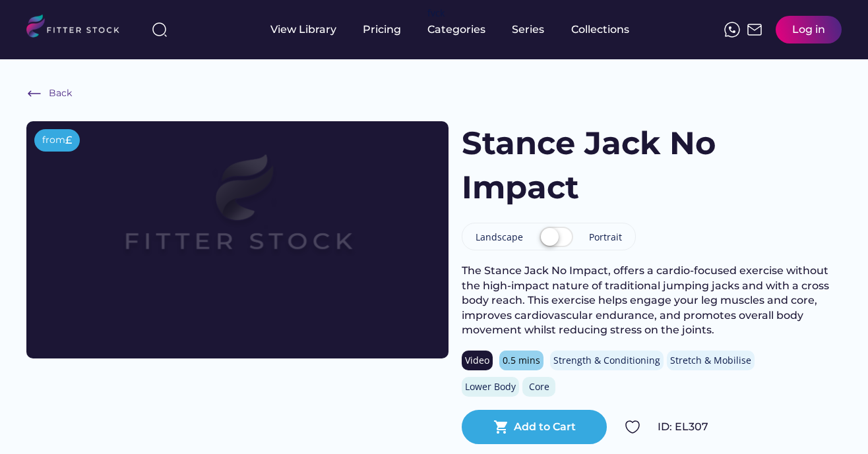 The height and width of the screenshot is (454, 868). Describe the element at coordinates (754, 30) in the screenshot. I see `img: Frame%2051.svg` at that location.